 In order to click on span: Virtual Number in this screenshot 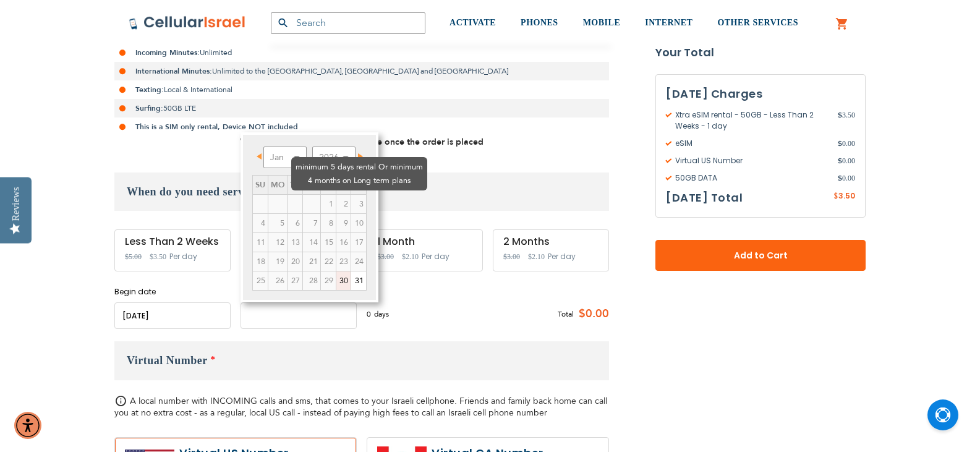, I will do `click(166, 361)`.